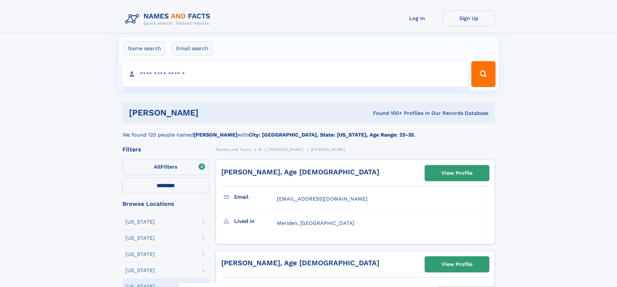  Describe the element at coordinates (166, 168) in the screenshot. I see `label: Filters` at that location.